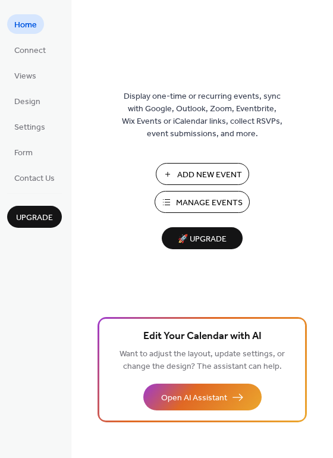 The image size is (333, 458). Describe the element at coordinates (34, 177) in the screenshot. I see `a: Contact Us` at that location.